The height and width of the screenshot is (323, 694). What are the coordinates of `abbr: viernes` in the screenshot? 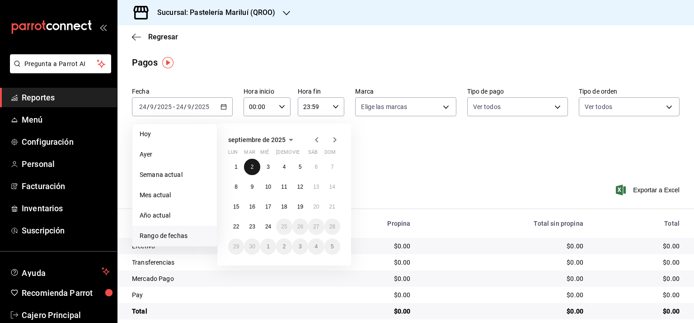 It's located at (296, 154).